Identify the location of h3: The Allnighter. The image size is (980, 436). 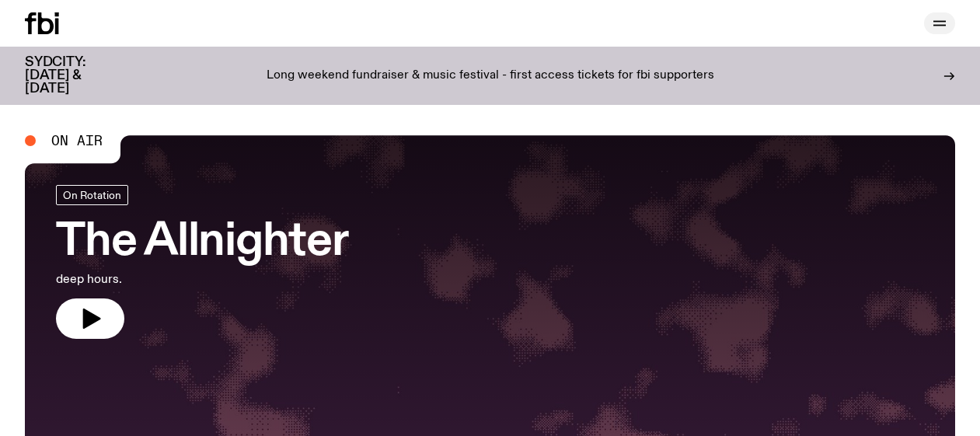
(202, 243).